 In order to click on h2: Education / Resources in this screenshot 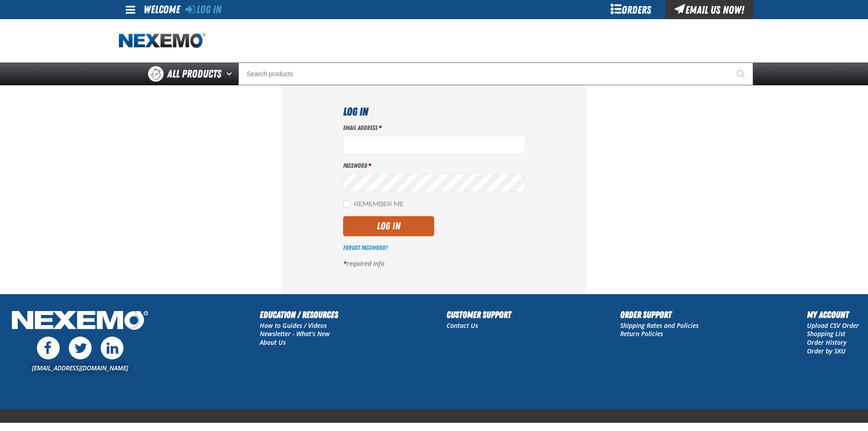, I will do `click(299, 314)`.